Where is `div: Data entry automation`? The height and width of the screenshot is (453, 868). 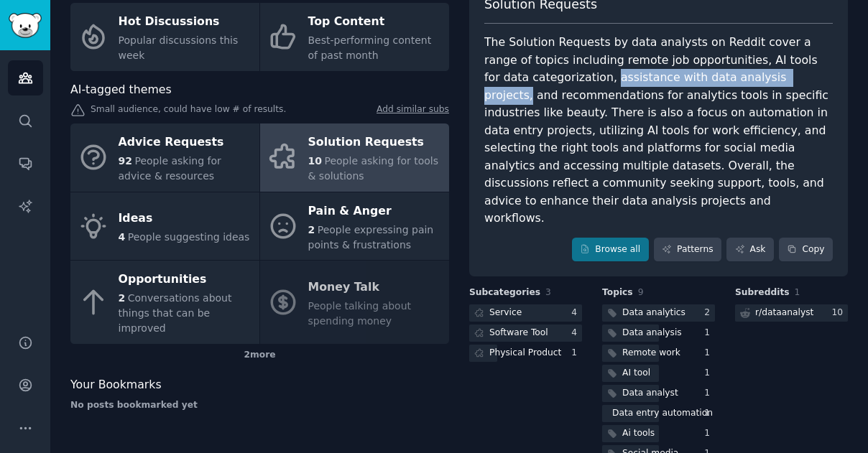 div: Data entry automation is located at coordinates (662, 414).